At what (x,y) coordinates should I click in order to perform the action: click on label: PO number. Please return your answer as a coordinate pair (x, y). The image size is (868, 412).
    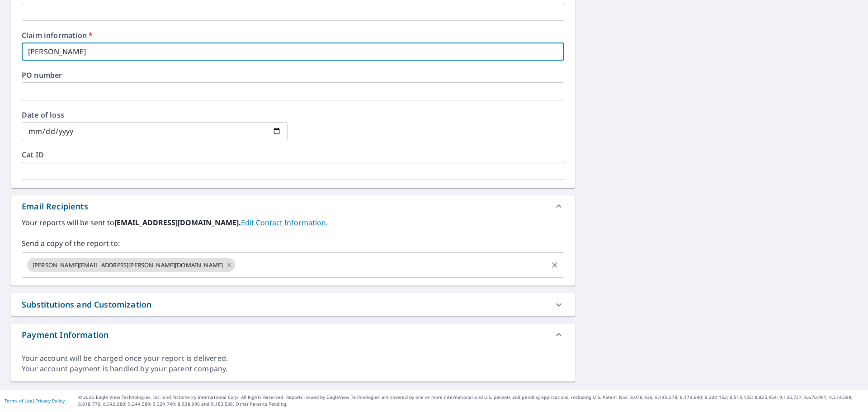
    Looking at the image, I should click on (293, 75).